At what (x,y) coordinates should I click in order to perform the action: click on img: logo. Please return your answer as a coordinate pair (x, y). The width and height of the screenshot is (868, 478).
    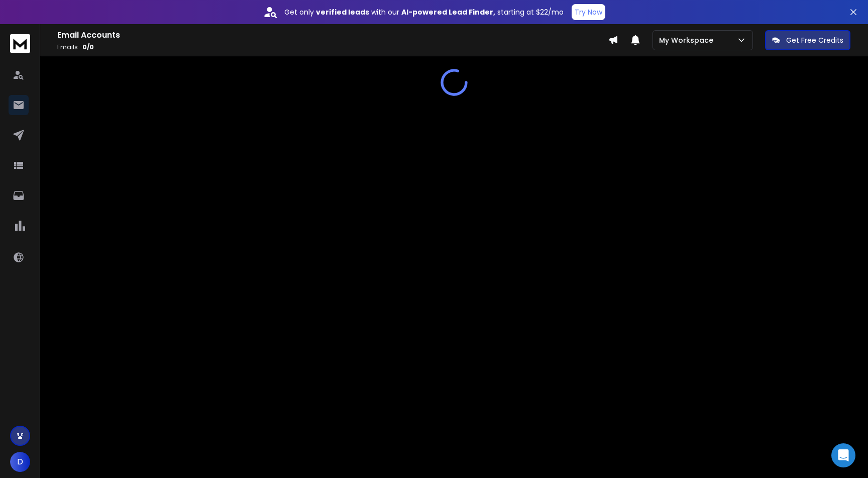
    Looking at the image, I should click on (20, 43).